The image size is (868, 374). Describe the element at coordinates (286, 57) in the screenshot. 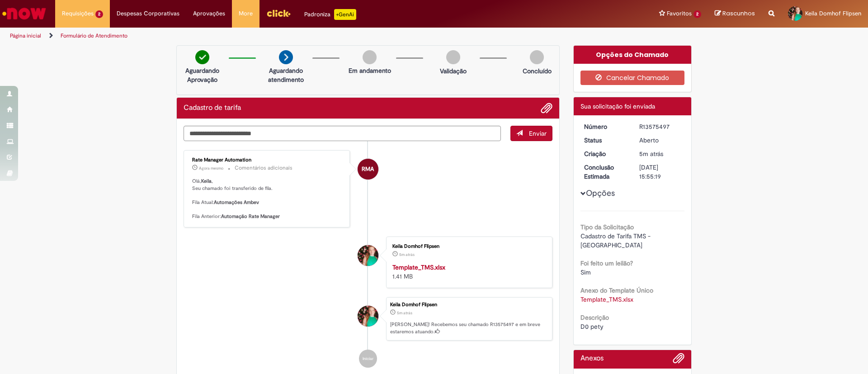

I see `img: arrow-next.png` at that location.